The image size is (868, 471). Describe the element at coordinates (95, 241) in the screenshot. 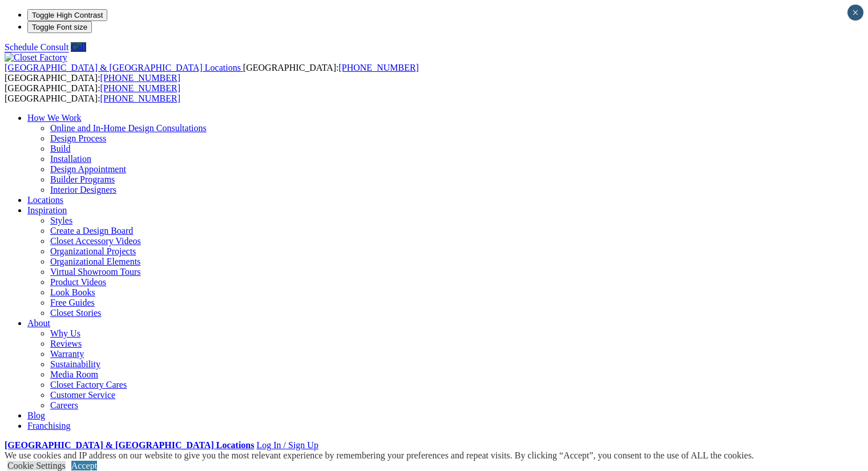

I see `a: Closet Accessory Videos` at that location.